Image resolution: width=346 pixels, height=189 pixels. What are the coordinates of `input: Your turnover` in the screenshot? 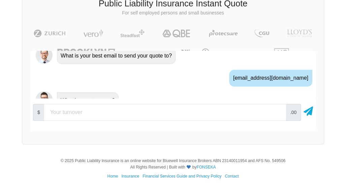 It's located at (165, 112).